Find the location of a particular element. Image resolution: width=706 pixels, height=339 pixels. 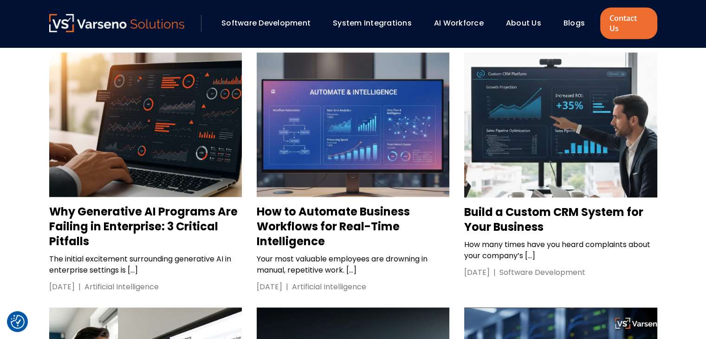

p: Your most valuable employees are drowning in manual, repetitive work. […] is located at coordinates (353, 265).